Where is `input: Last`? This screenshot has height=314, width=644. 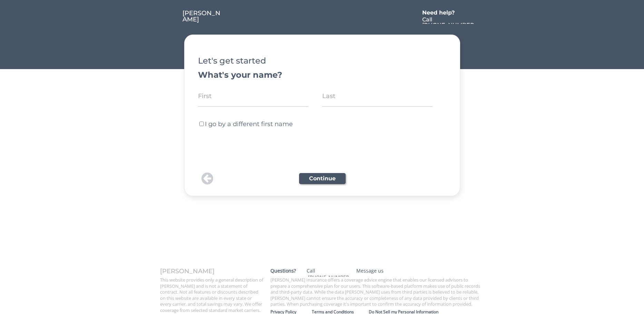
input: Last is located at coordinates (377, 96).